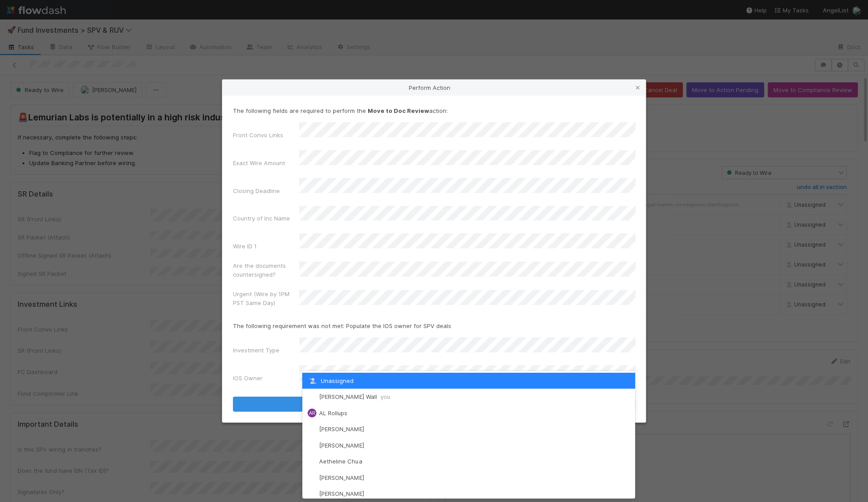 The height and width of the screenshot is (502, 868). Describe the element at coordinates (312, 445) in the screenshot. I see `img: avatar_1d14498f-6309-4f08-8780-588779e5ce37.png` at that location.